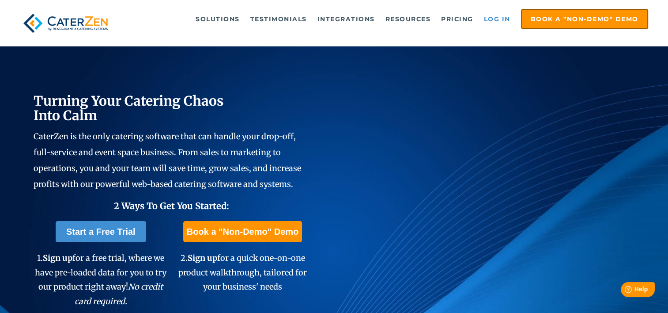 This screenshot has height=313, width=668. I want to click on a: Testimonials, so click(279, 19).